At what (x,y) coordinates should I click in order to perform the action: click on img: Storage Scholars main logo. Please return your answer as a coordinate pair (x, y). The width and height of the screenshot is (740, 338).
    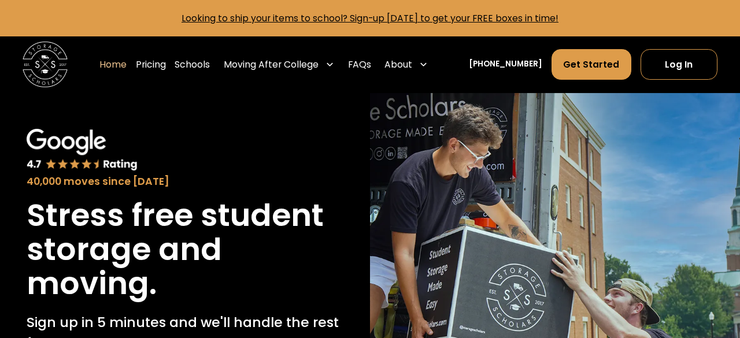
    Looking at the image, I should click on (45, 64).